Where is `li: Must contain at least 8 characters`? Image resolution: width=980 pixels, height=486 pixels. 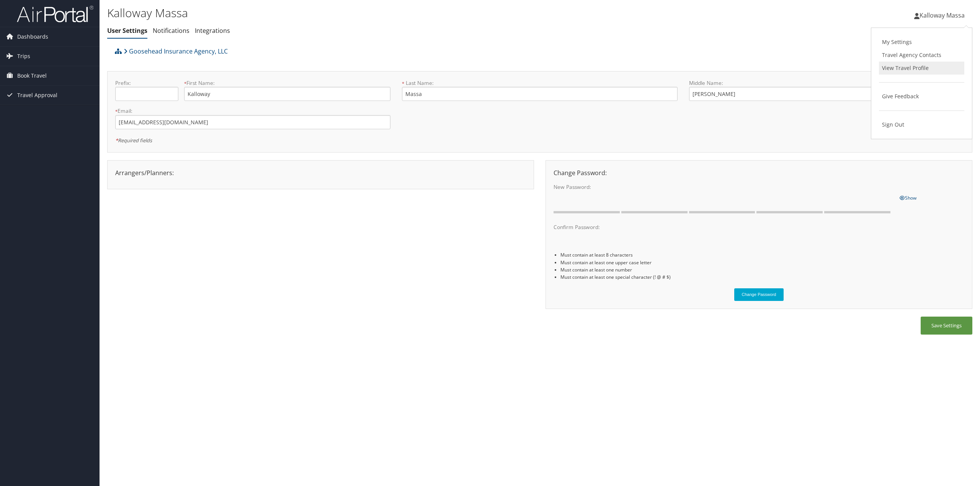
li: Must contain at least 8 characters is located at coordinates (762, 255).